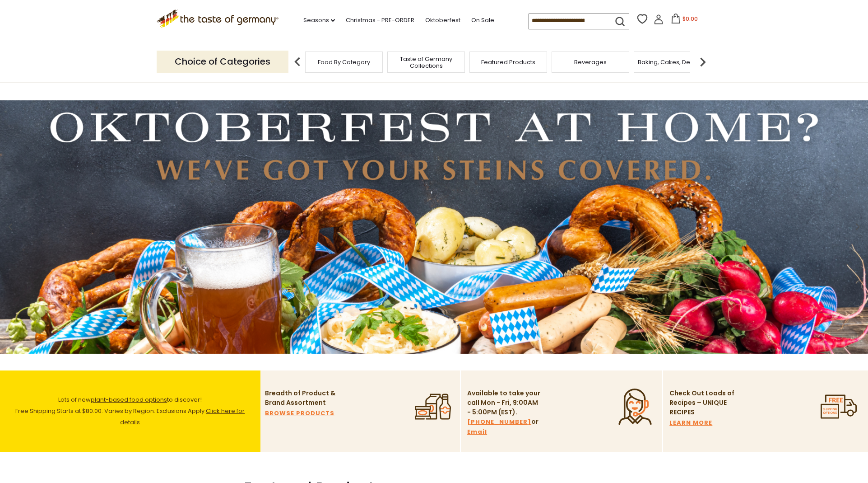 The image size is (868, 483). I want to click on a: Featured Products, so click(508, 62).